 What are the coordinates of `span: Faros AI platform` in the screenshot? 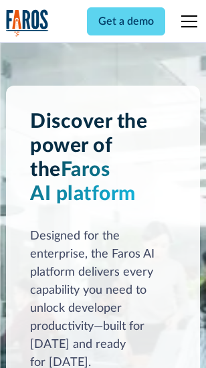 It's located at (83, 182).